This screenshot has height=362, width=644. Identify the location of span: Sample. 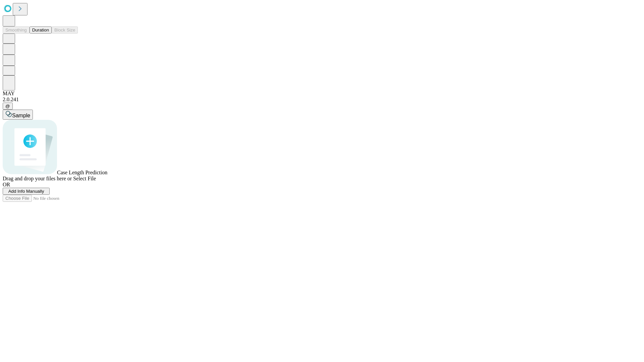
(21, 115).